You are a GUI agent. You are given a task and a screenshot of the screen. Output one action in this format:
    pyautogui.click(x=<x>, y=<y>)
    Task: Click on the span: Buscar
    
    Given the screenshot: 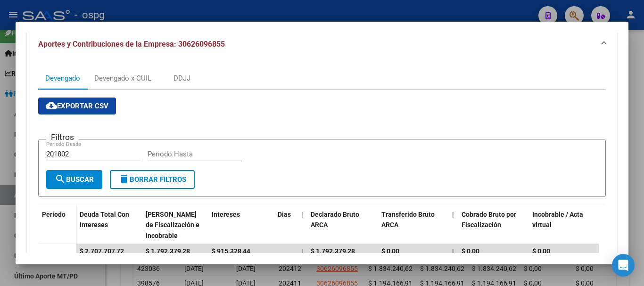 What is the action you would take?
    pyautogui.click(x=74, y=179)
    